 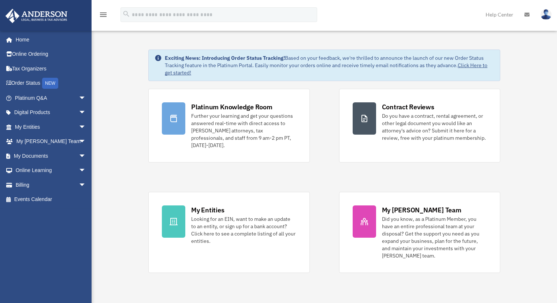 What do you see at coordinates (51, 68) in the screenshot?
I see `a: Tax Organizers` at bounding box center [51, 68].